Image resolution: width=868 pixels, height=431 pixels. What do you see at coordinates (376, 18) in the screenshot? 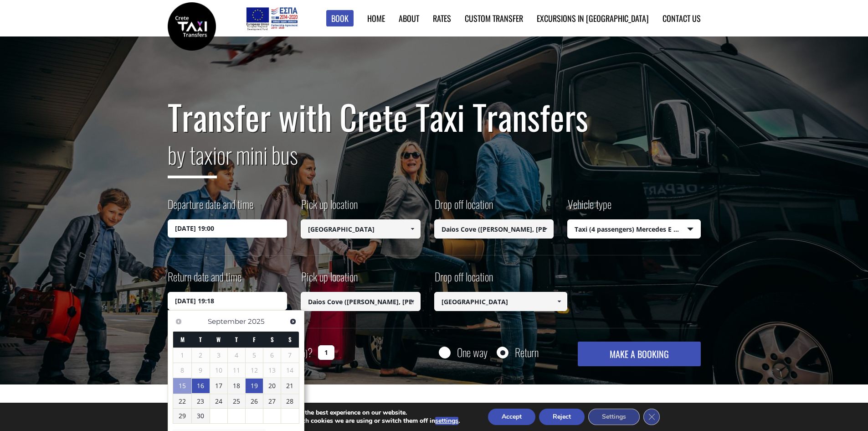
I see `a: Home` at bounding box center [376, 18].